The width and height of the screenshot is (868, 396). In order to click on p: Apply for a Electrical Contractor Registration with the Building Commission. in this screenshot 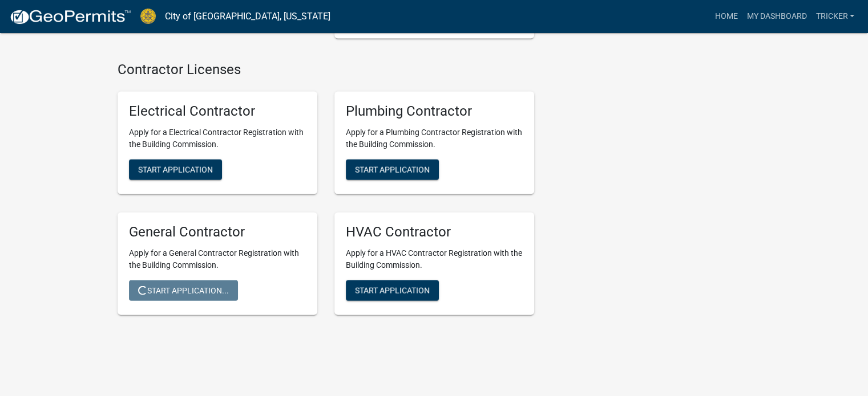, I will do `click(217, 139)`.